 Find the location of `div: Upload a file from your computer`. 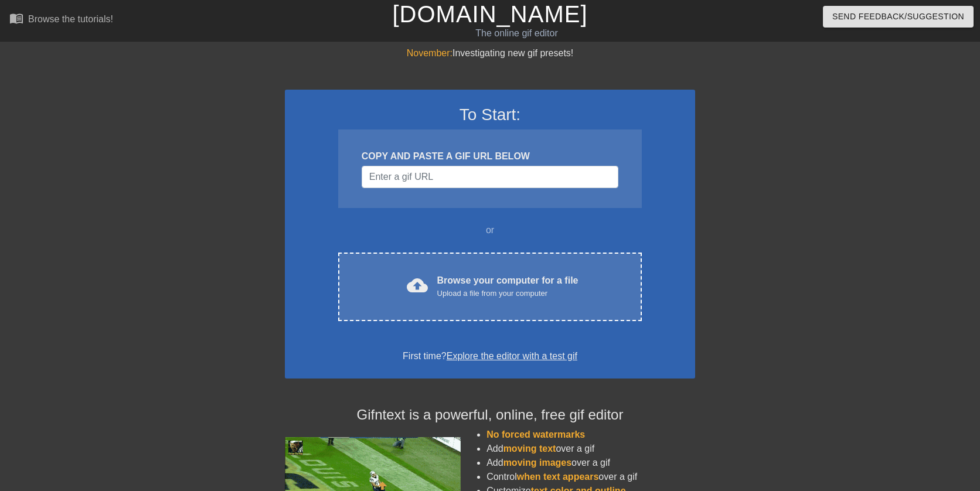

div: Upload a file from your computer is located at coordinates (508, 293).